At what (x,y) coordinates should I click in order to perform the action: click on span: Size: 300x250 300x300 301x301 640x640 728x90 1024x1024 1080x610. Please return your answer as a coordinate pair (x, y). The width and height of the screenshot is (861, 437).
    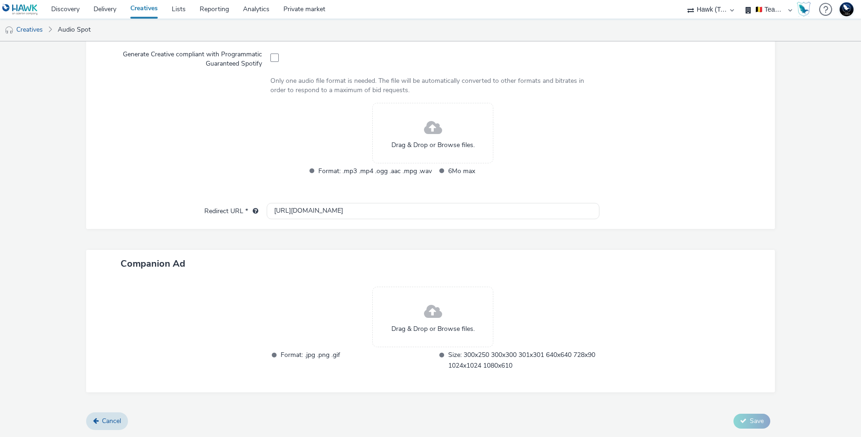
    Looking at the image, I should click on (524, 360).